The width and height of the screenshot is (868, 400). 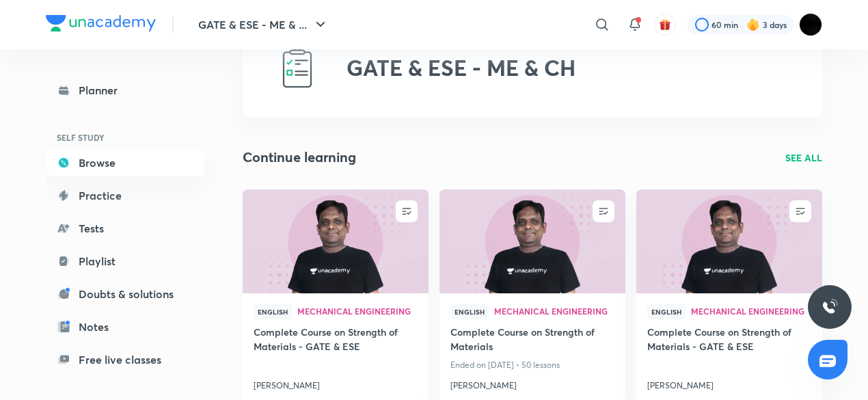 I want to click on h6: SELF STUDY, so click(x=125, y=137).